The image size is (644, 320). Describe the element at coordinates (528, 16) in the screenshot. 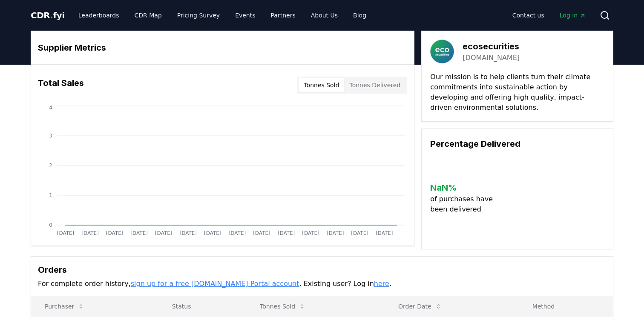

I see `a: Contact us` at that location.